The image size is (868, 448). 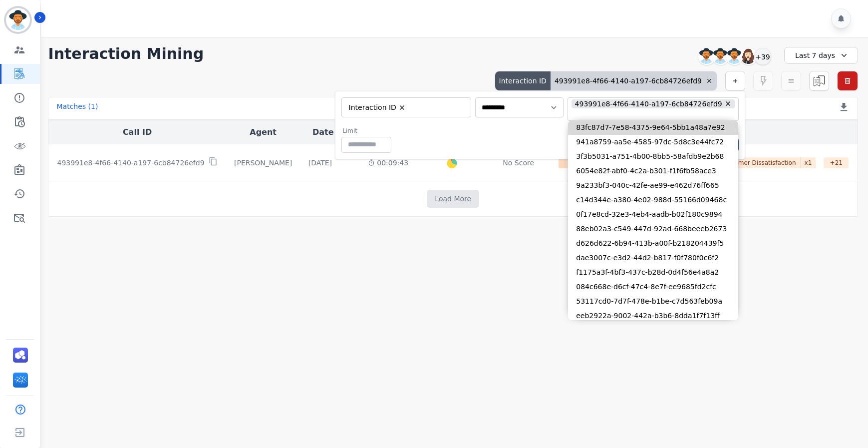 What do you see at coordinates (809, 163) in the screenshot?
I see `span: x 1` at bounding box center [809, 163].